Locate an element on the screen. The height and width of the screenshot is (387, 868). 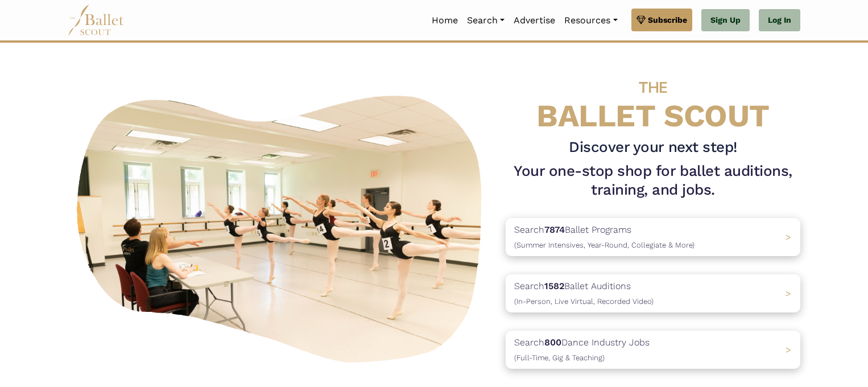
img: gem.svg is located at coordinates (641, 20).